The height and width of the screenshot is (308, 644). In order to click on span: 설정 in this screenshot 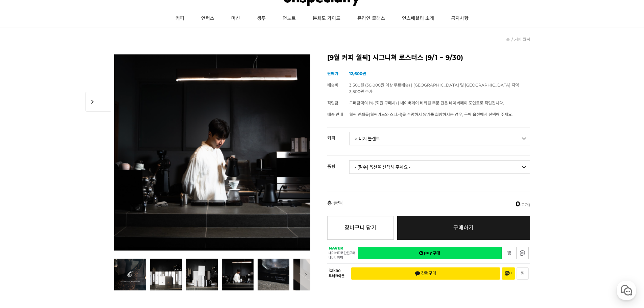, I will do `click(108, 227)`.